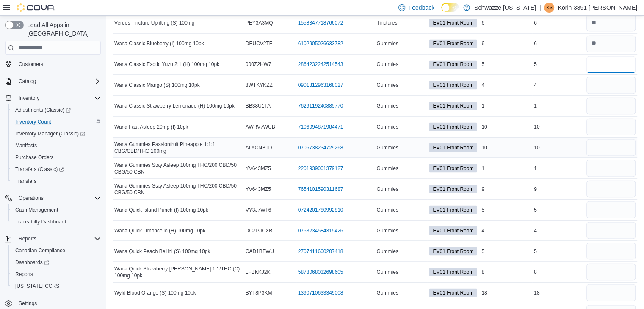 Image resolution: width=644 pixels, height=309 pixels. Describe the element at coordinates (36, 8) in the screenshot. I see `img: Cova` at that location.